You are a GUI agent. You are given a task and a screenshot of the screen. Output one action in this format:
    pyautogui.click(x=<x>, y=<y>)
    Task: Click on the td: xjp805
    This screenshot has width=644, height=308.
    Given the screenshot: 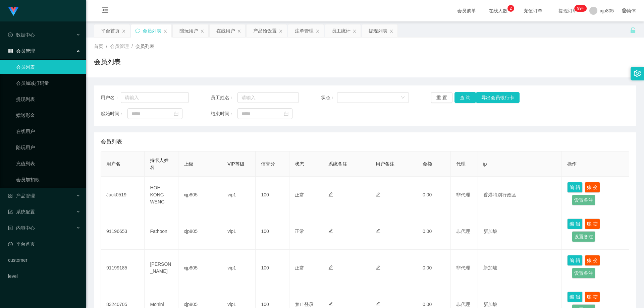 What is the action you would take?
    pyautogui.click(x=200, y=268)
    